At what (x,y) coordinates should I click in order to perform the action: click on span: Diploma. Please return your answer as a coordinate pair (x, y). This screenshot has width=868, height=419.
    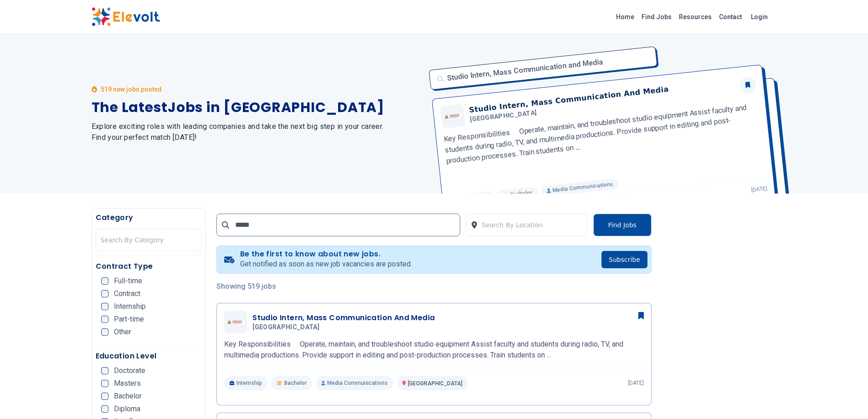
    Looking at the image, I should click on (128, 409).